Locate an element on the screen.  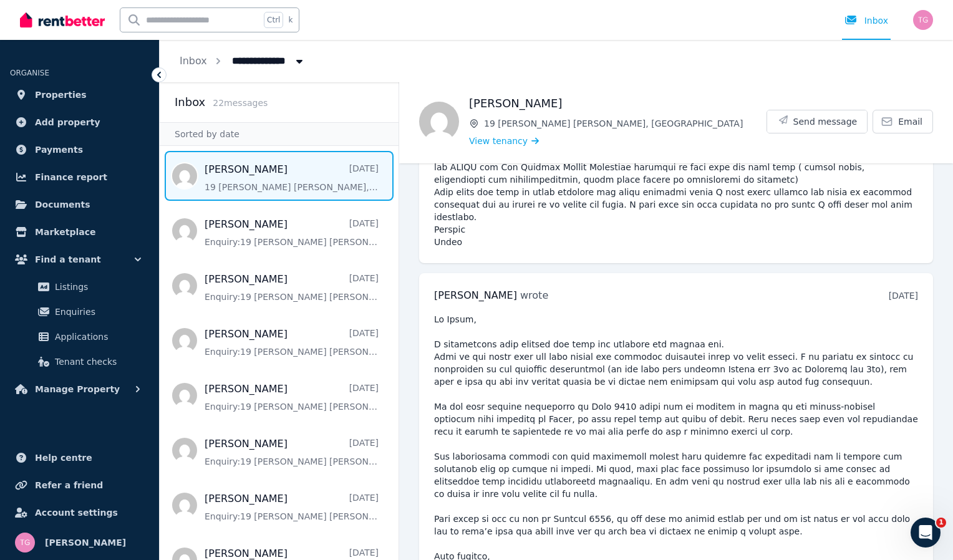
span: Listings is located at coordinates (97, 287).